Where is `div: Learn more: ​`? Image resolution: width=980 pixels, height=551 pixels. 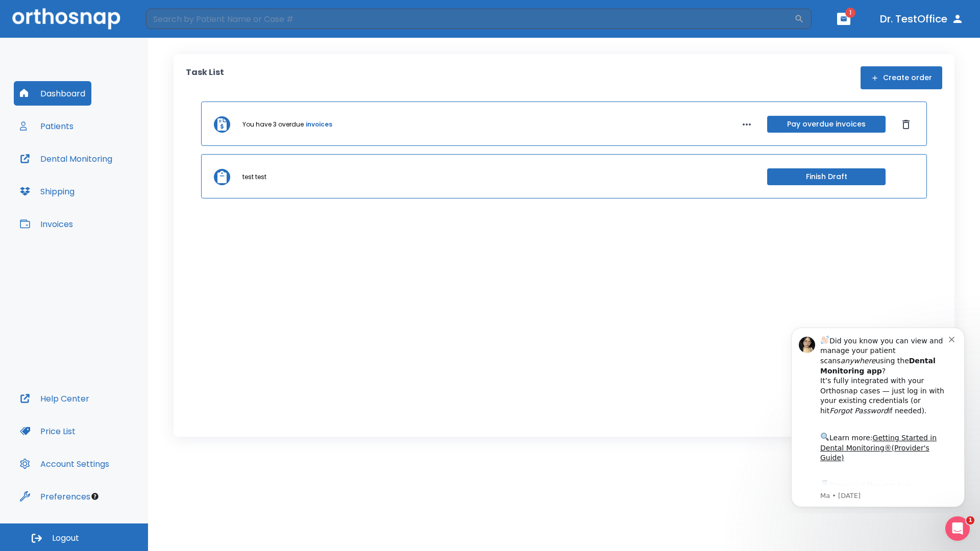
div: Learn more: ​ is located at coordinates (109, 134).